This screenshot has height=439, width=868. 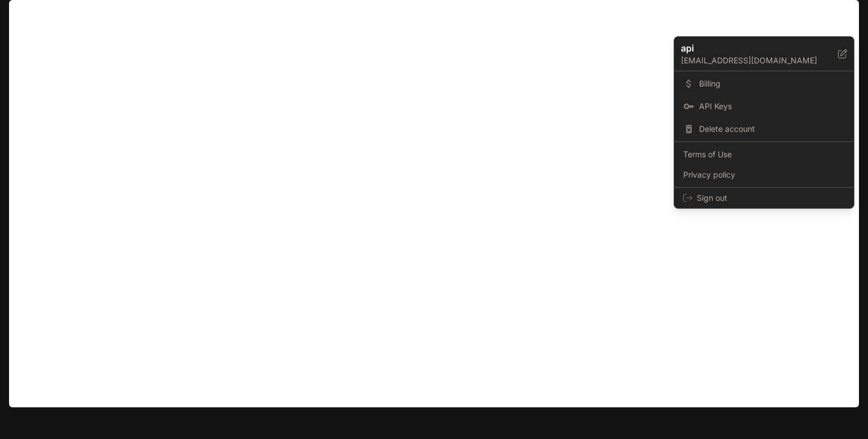 I want to click on div: Sign out, so click(x=764, y=198).